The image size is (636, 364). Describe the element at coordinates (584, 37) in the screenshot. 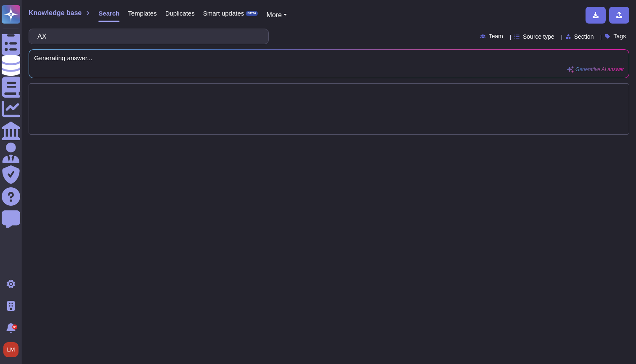

I see `span: Section` at that location.